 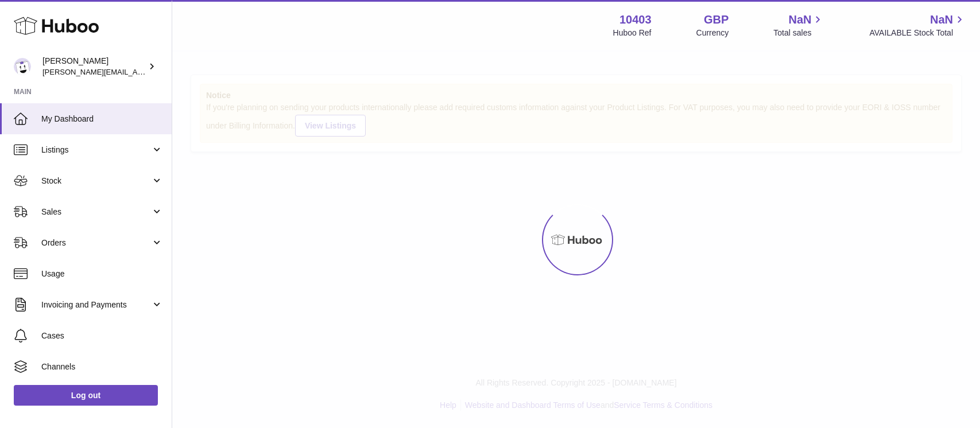 What do you see at coordinates (102, 367) in the screenshot?
I see `span: Channels` at bounding box center [102, 367].